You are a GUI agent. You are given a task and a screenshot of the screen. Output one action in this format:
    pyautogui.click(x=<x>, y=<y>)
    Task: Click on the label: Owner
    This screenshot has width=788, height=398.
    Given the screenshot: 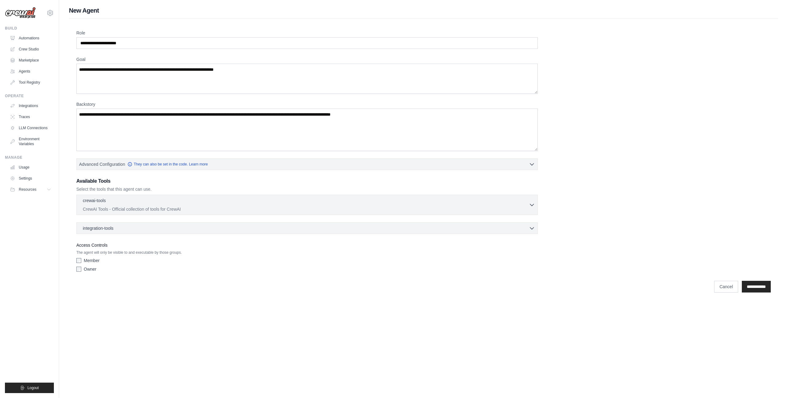 What is the action you would take?
    pyautogui.click(x=90, y=269)
    